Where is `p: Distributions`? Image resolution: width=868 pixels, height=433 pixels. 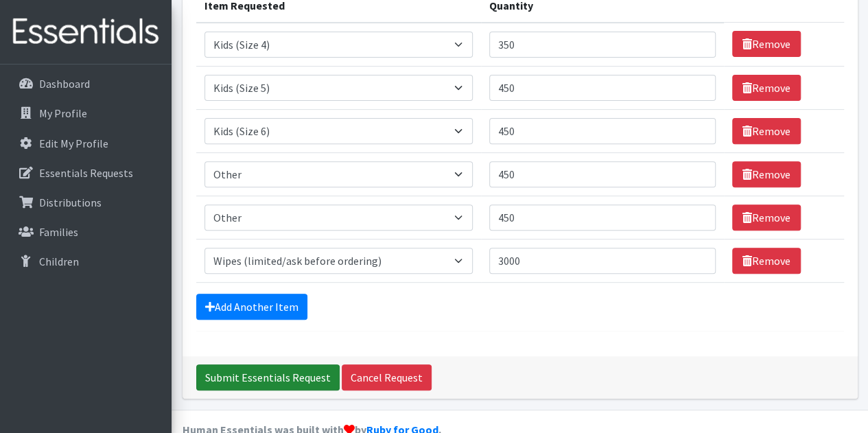 p: Distributions is located at coordinates (70, 202).